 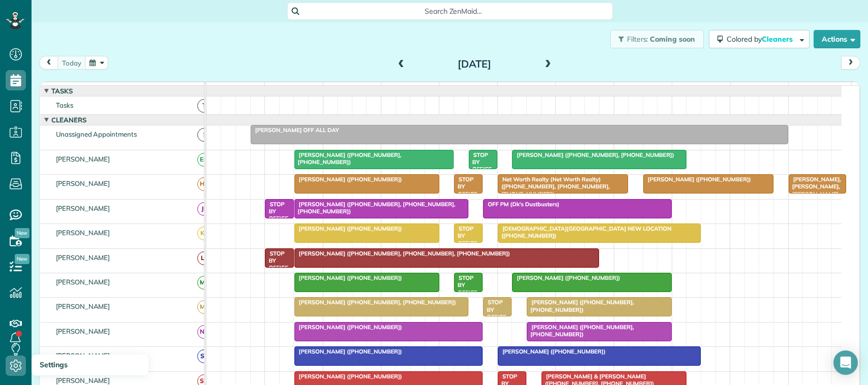 What do you see at coordinates (521, 204) in the screenshot?
I see `span: OFF PM (Dk's Dustbusters)` at bounding box center [521, 204].